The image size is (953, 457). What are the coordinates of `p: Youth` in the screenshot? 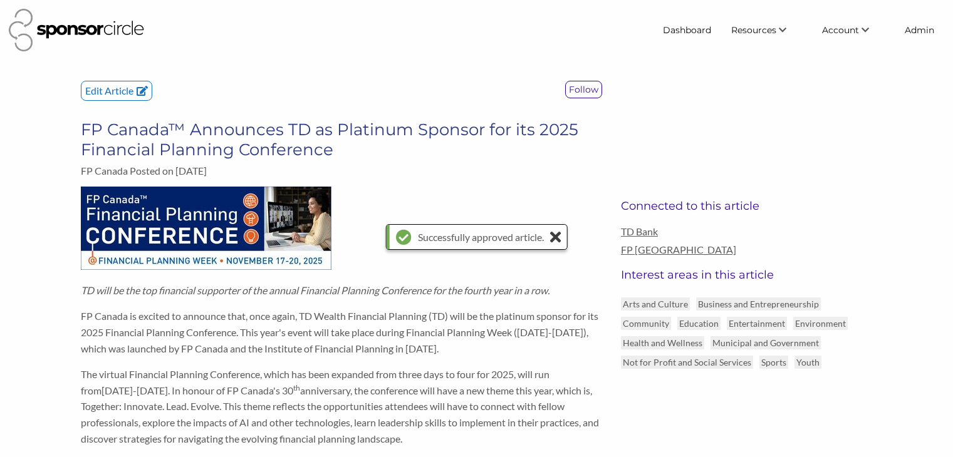 It's located at (808, 362).